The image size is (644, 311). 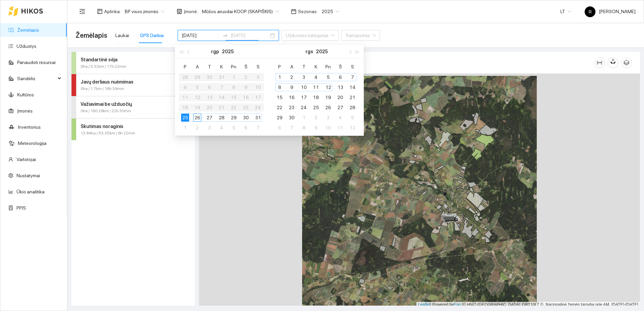 I want to click on span: calendar, so click(x=294, y=12).